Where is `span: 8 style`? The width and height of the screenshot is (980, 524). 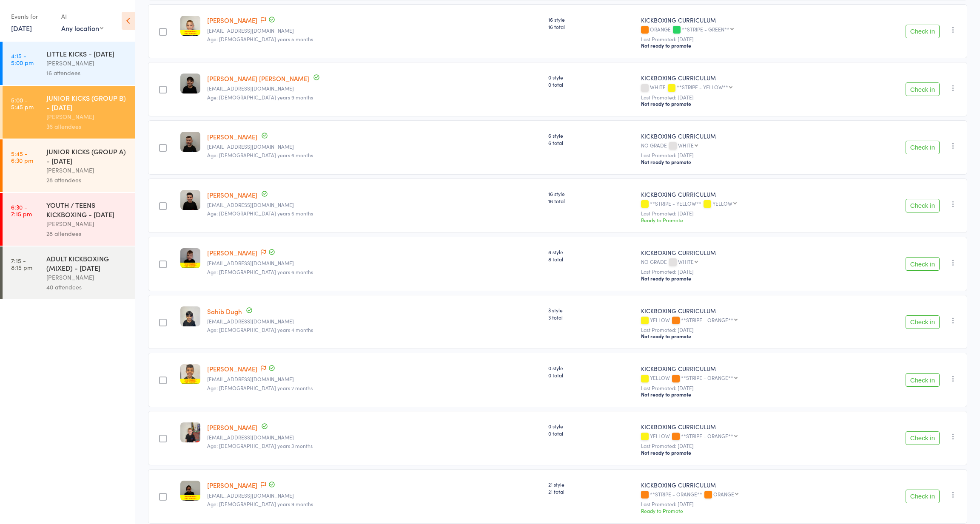 span: 8 style is located at coordinates (591, 251).